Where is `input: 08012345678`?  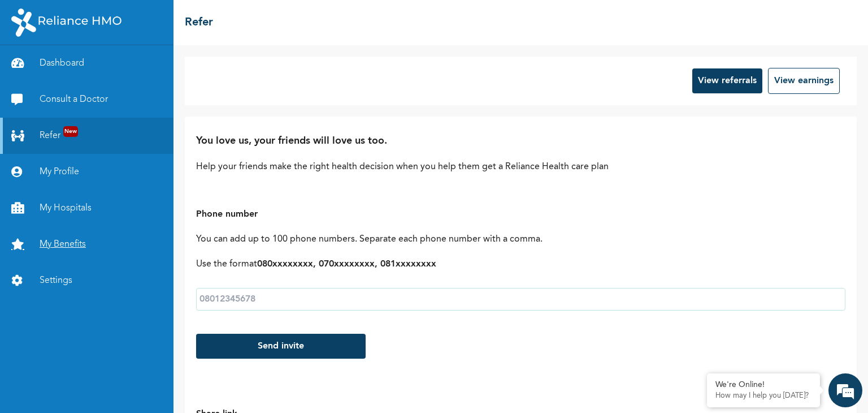 input: 08012345678 is located at coordinates (521, 299).